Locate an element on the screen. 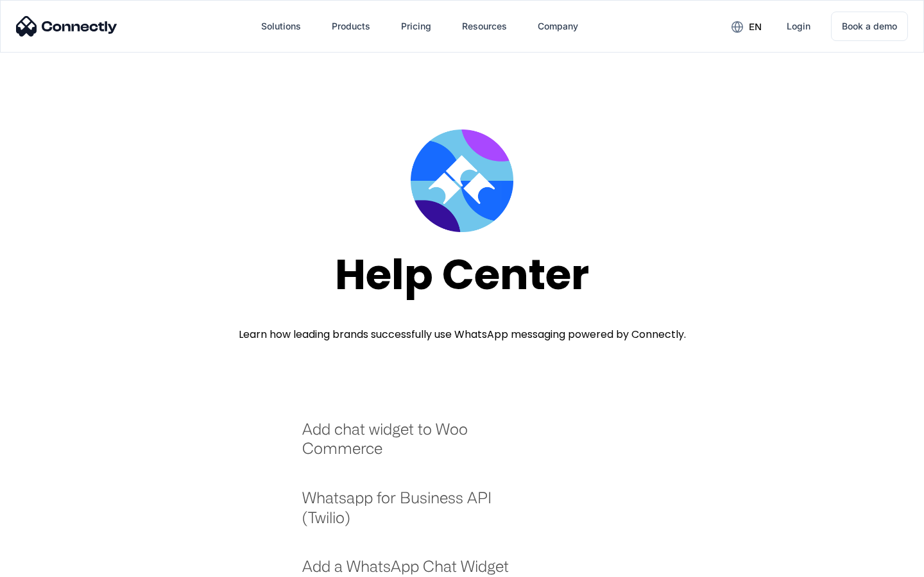 The image size is (924, 577). div: Solutions is located at coordinates (281, 27).